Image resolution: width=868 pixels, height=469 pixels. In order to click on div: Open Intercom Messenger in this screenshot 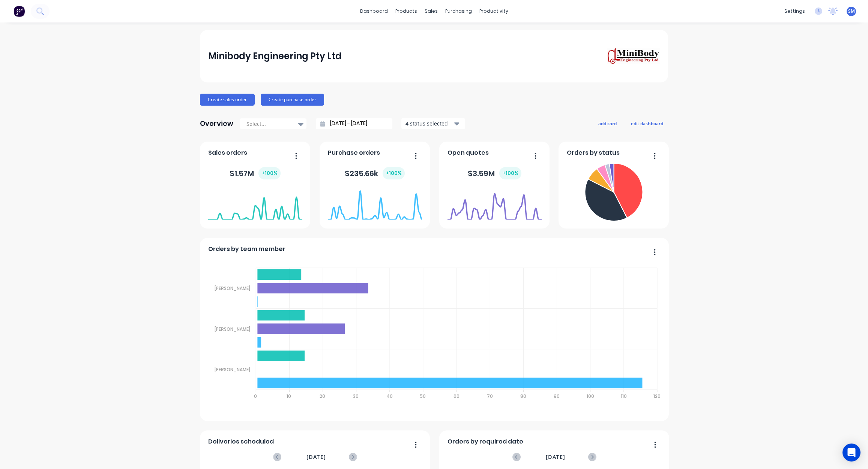, I will do `click(852, 453)`.